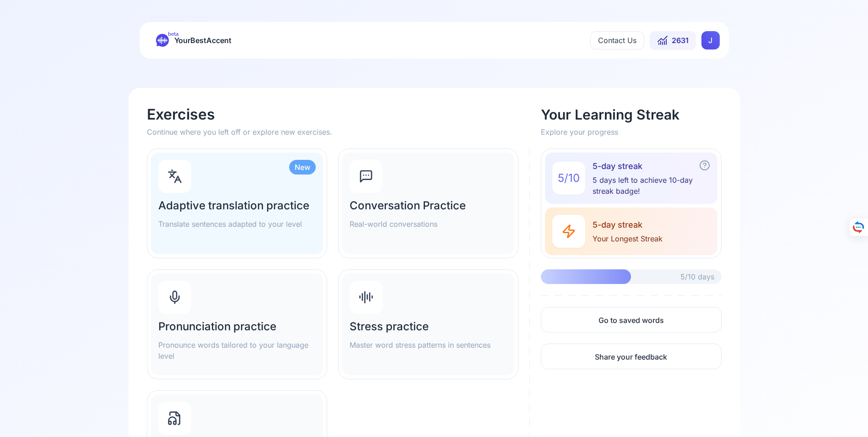 The height and width of the screenshot is (437, 868). I want to click on span: 5/10 days, so click(697, 277).